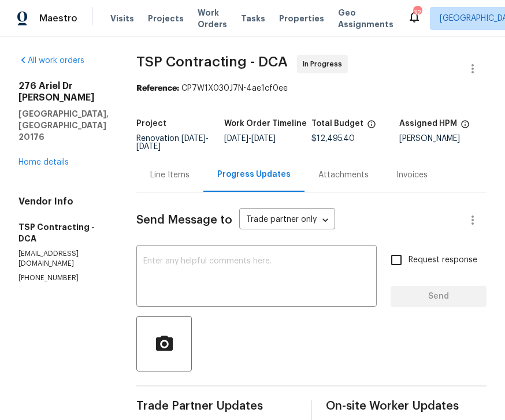 The height and width of the screenshot is (420, 505). Describe the element at coordinates (172, 143) in the screenshot. I see `span: Renovation` at that location.